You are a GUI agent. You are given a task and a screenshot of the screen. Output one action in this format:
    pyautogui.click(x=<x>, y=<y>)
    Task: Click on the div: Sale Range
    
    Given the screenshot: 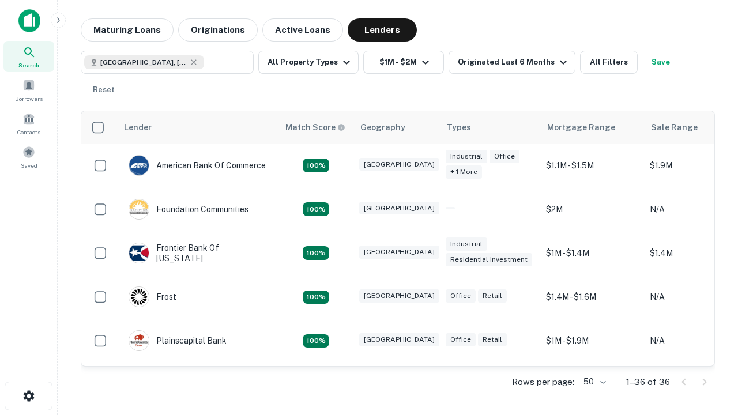 What is the action you would take?
    pyautogui.click(x=674, y=127)
    